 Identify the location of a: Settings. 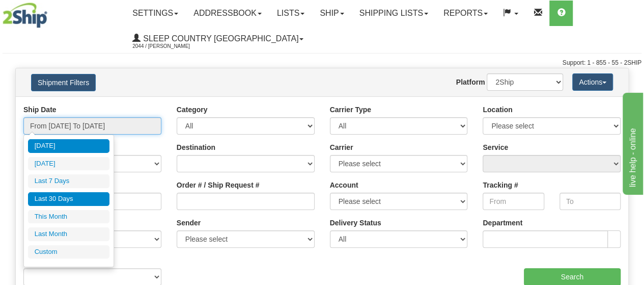
(155, 13).